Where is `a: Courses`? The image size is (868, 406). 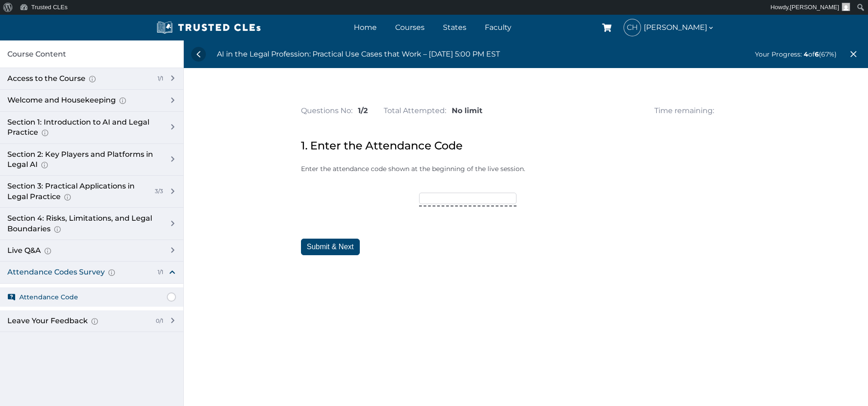 a: Courses is located at coordinates (410, 27).